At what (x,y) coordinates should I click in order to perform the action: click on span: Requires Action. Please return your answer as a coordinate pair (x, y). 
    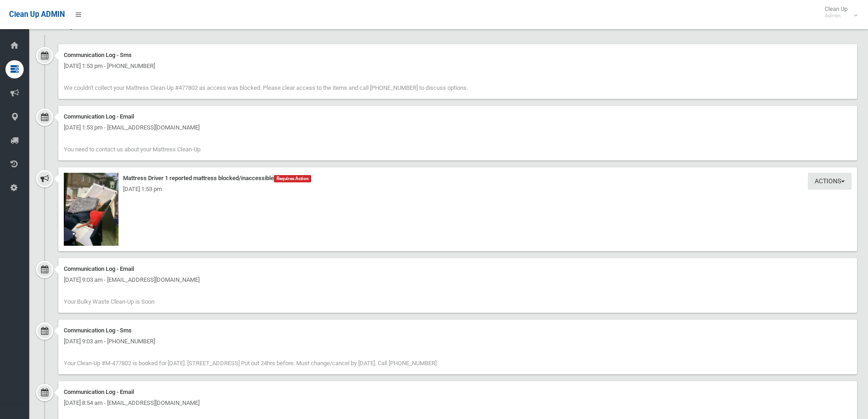
    Looking at the image, I should click on (293, 179).